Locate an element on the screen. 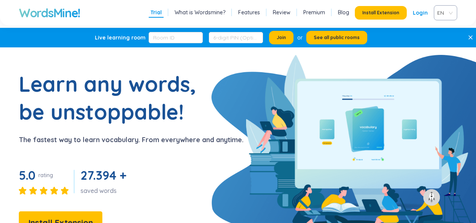 This screenshot has height=223, width=476. span: Join is located at coordinates (281, 38).